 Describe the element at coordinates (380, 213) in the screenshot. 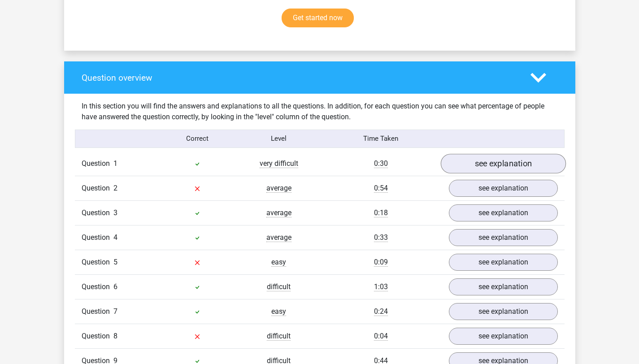

I see `span: 0:18` at that location.